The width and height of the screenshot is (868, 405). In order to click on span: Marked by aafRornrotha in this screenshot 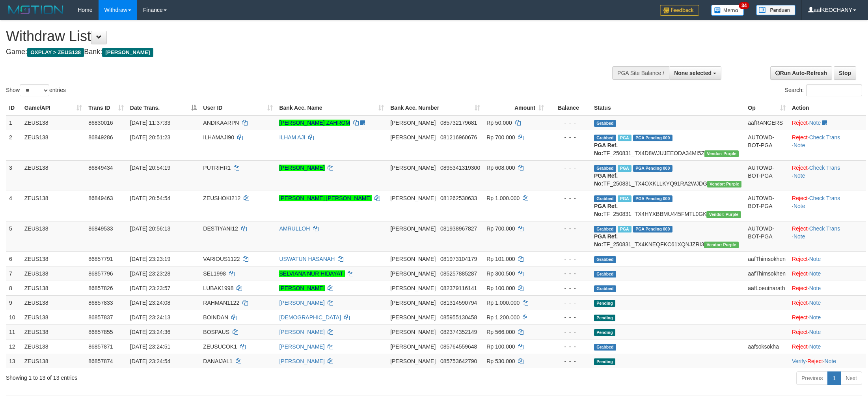, I will do `click(625, 138)`.